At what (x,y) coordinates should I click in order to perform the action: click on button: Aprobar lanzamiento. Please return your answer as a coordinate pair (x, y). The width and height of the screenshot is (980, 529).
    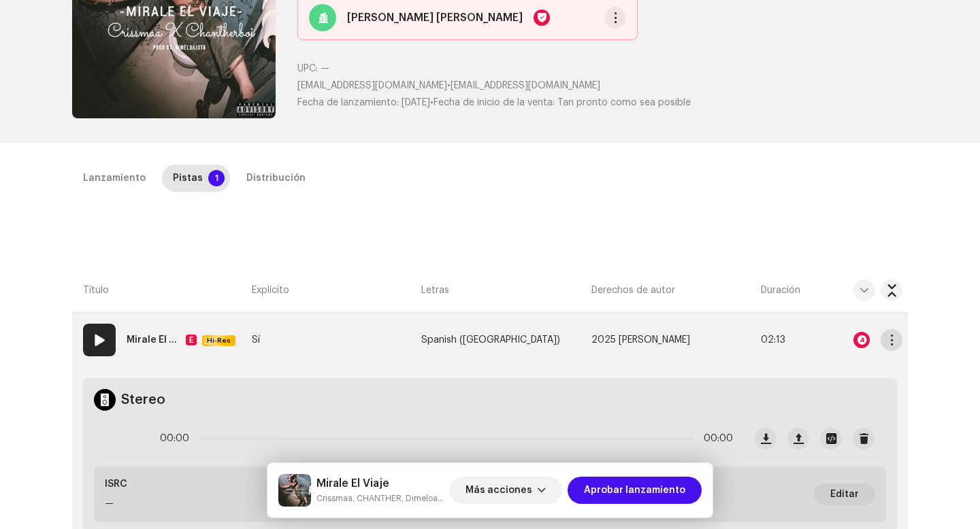
    Looking at the image, I should click on (634, 490).